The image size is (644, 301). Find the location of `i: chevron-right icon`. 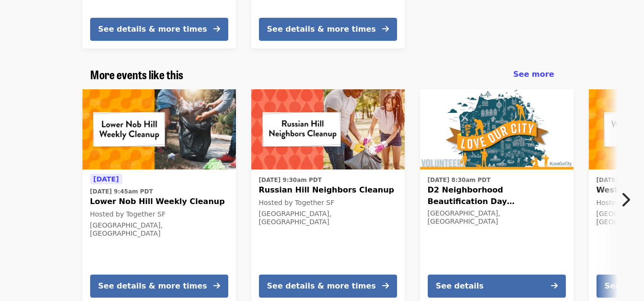

i: chevron-right icon is located at coordinates (626, 200).